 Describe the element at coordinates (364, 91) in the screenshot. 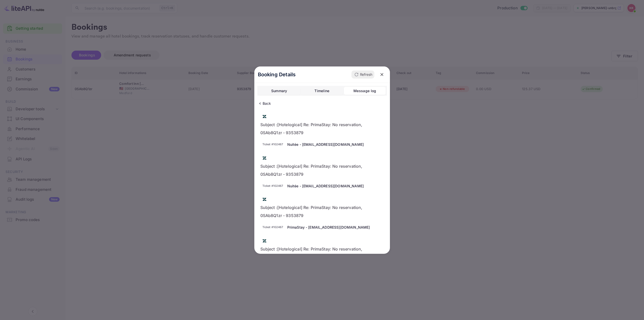

I see `div: Message log` at that location.